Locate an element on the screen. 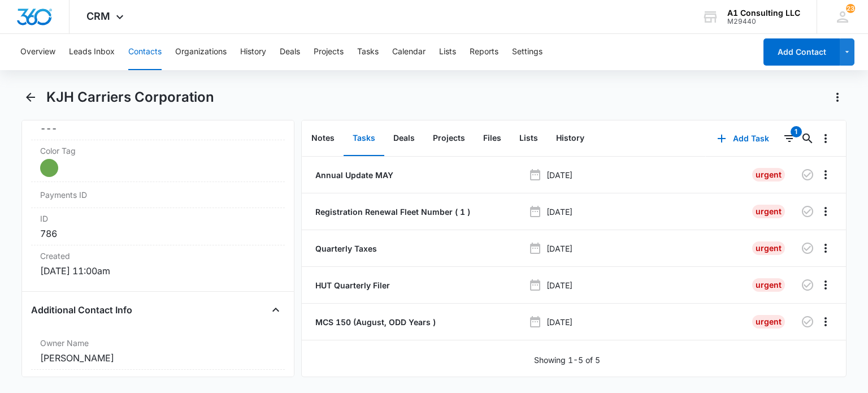 The height and width of the screenshot is (393, 868). button: Overview is located at coordinates (38, 52).